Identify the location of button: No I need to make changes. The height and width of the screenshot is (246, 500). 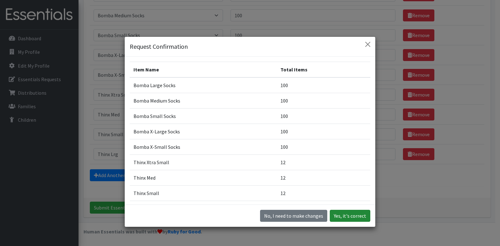
(294, 216).